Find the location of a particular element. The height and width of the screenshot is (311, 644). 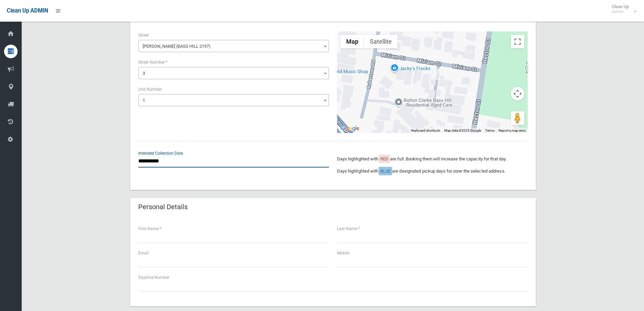

header: Personal Details is located at coordinates (163, 207).